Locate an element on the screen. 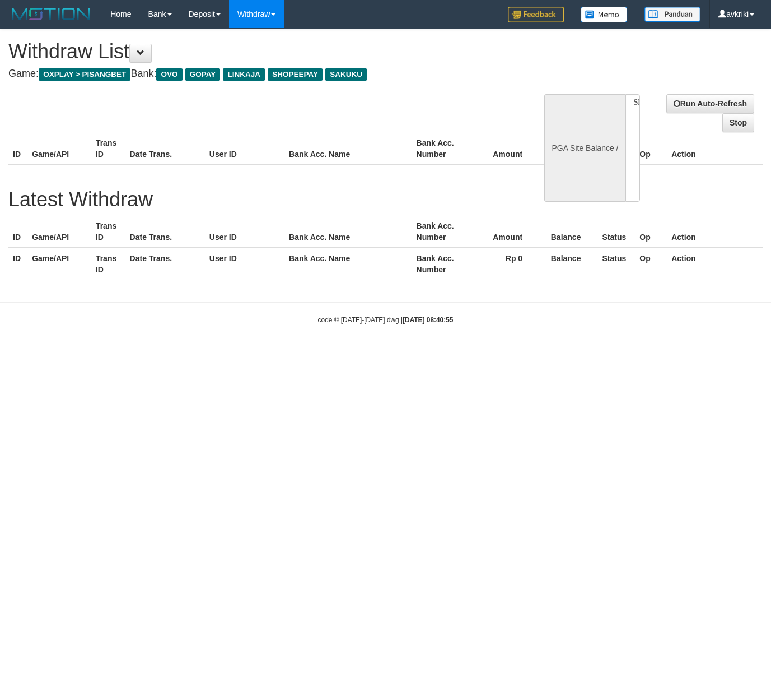 This screenshot has width=771, height=700. h1: Latest Withdraw is located at coordinates (386, 199).